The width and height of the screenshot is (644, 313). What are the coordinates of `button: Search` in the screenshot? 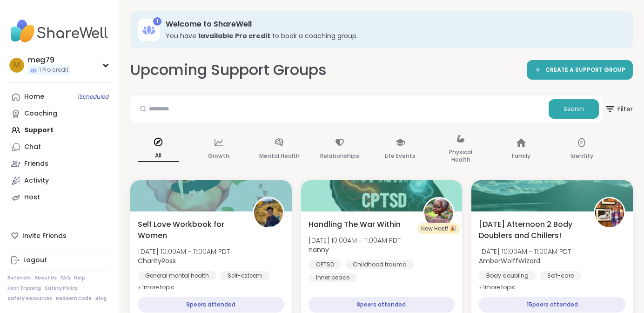 It's located at (574, 109).